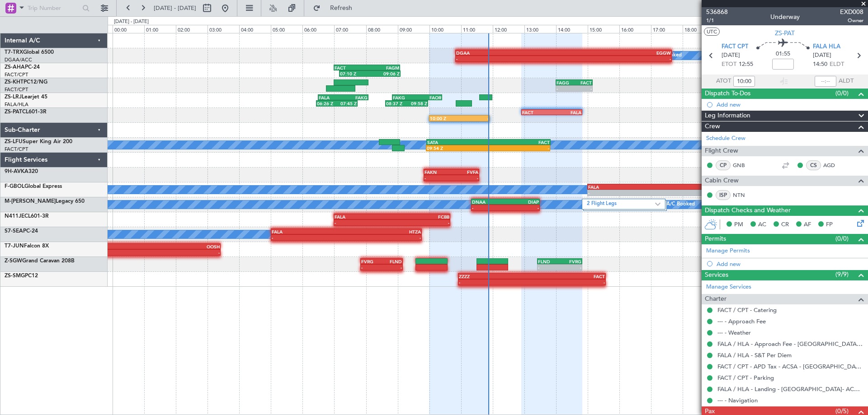 Image resolution: width=868 pixels, height=415 pixels. I want to click on div: FCBB, so click(420, 217).